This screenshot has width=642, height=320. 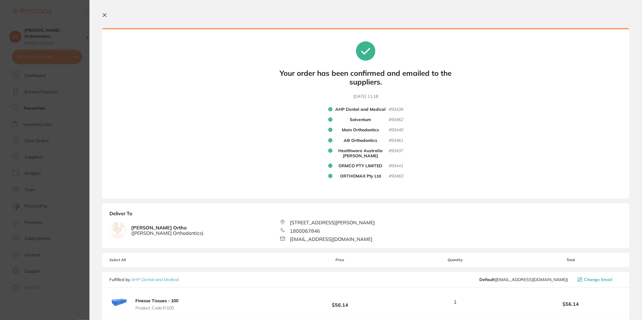 I want to click on img: NDc5dW5heQ, so click(x=119, y=302).